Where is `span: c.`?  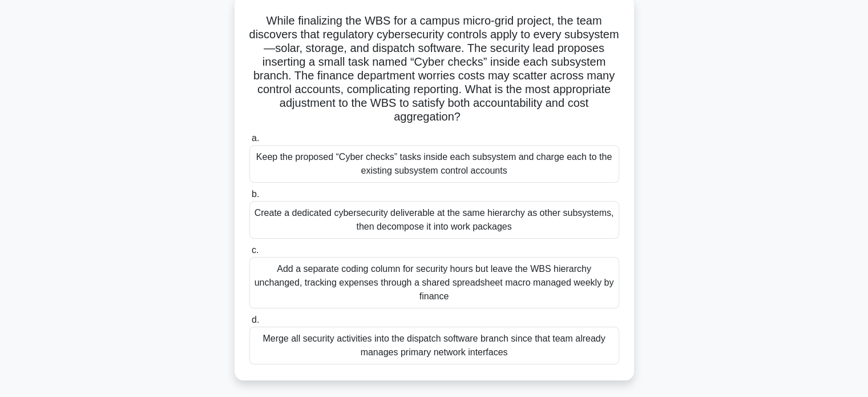 span: c. is located at coordinates (255, 250).